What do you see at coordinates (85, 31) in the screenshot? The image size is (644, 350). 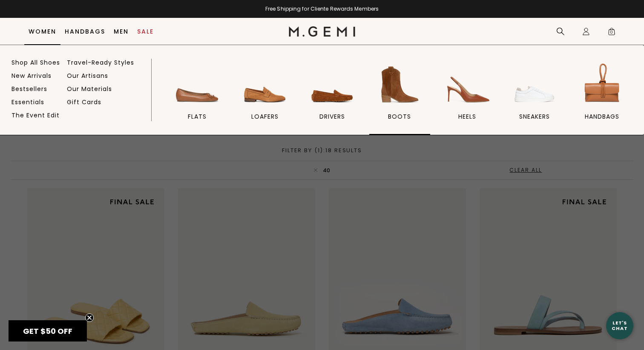 I see `a: Handbags` at bounding box center [85, 31].